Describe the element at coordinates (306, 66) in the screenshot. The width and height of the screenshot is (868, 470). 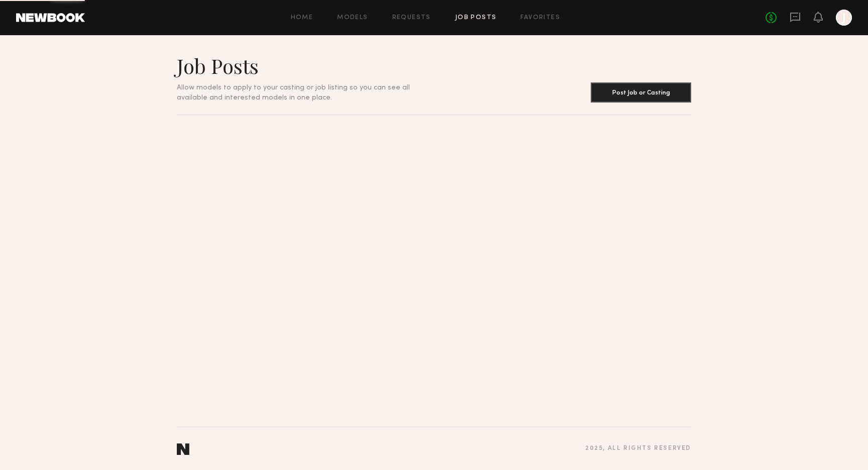
I see `h1: Job Posts` at that location.